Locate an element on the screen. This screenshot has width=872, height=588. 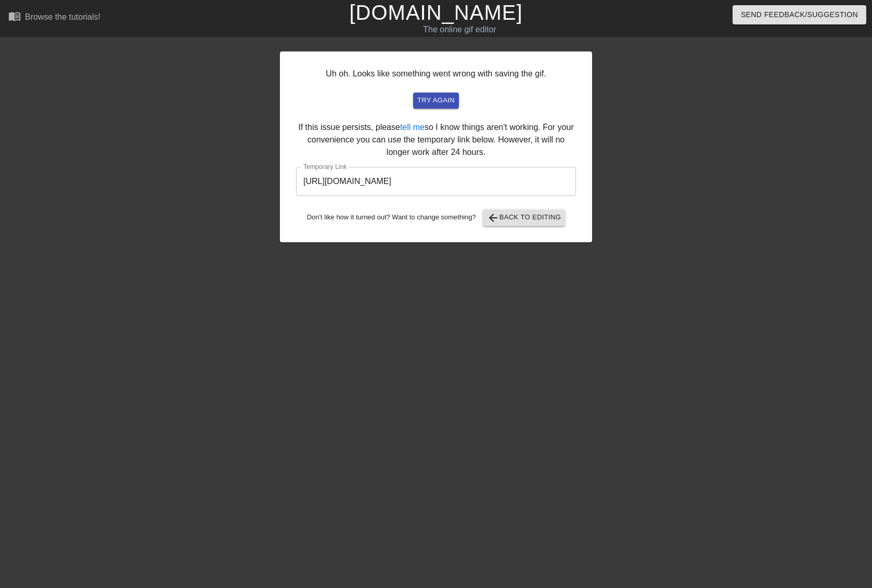
button: Send Feedback/Suggestion is located at coordinates (799, 14).